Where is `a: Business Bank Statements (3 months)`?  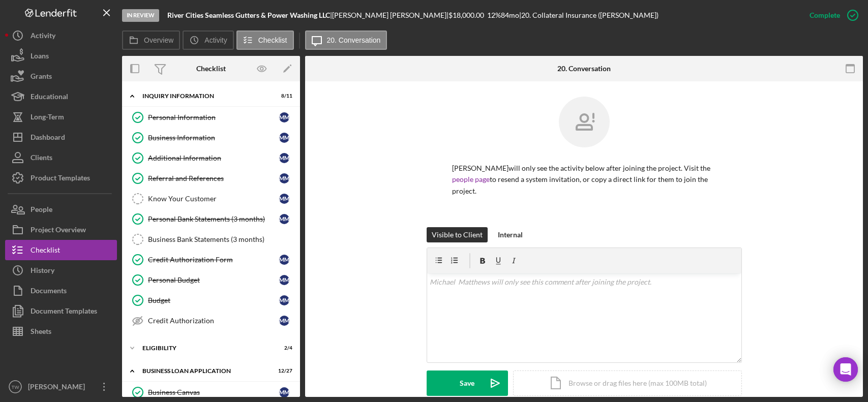 a: Business Bank Statements (3 months) is located at coordinates (211, 240).